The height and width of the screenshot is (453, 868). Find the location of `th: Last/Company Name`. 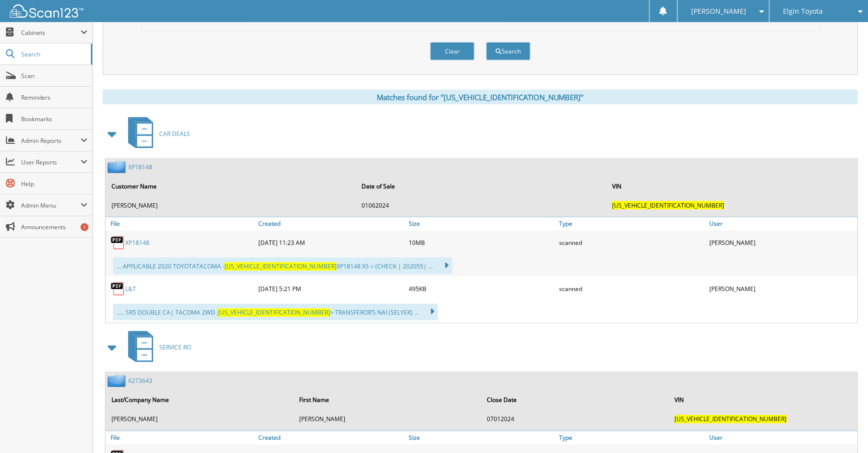

th: Last/Company Name is located at coordinates (199, 399).